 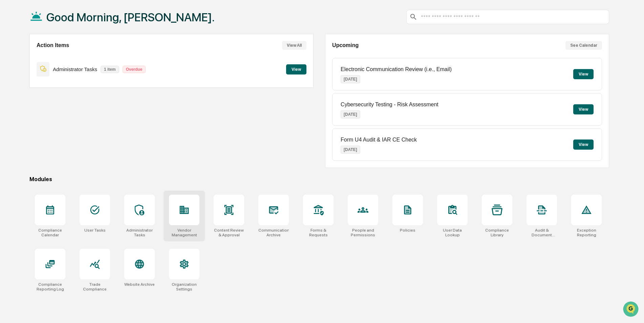 I want to click on div: Policies, so click(x=407, y=230).